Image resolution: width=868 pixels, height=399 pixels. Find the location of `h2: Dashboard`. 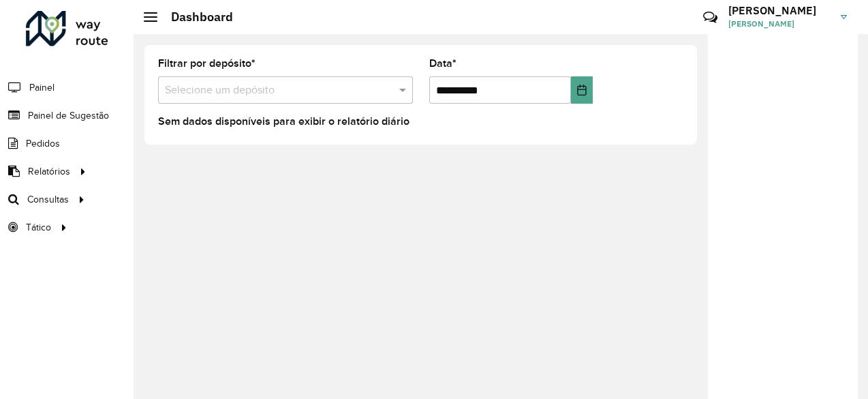

h2: Dashboard is located at coordinates (195, 17).